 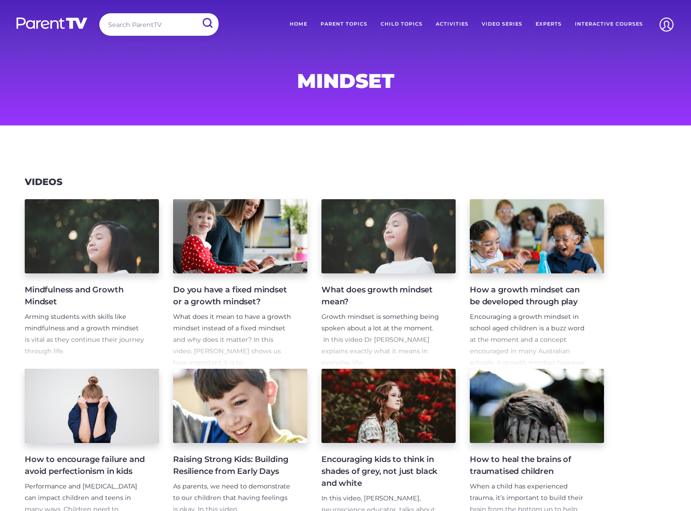 I want to click on a: Do you have a fixed mindset or a growth mindset? What does it mean to have a growth mindset inste..., so click(x=240, y=284).